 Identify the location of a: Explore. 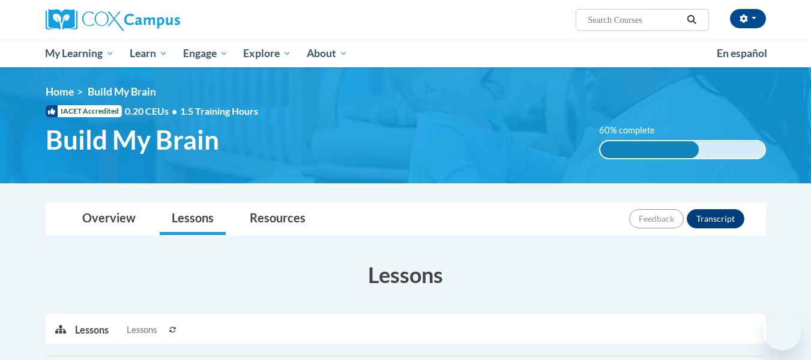
(267, 53).